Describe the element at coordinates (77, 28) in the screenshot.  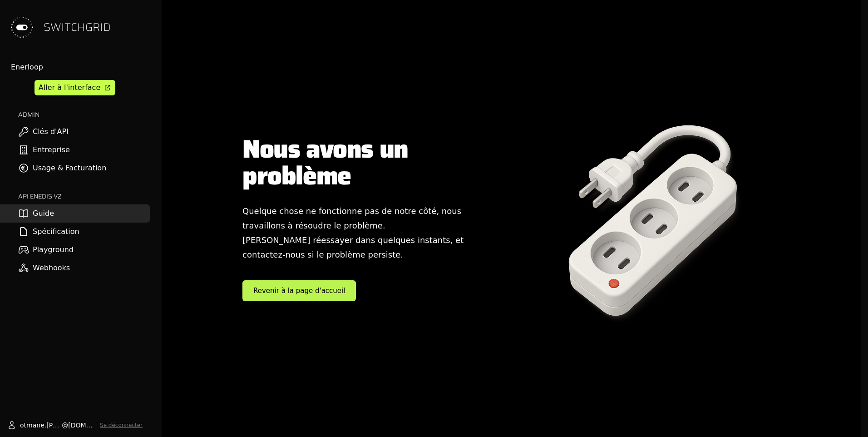
I see `span: SWITCHGRID` at that location.